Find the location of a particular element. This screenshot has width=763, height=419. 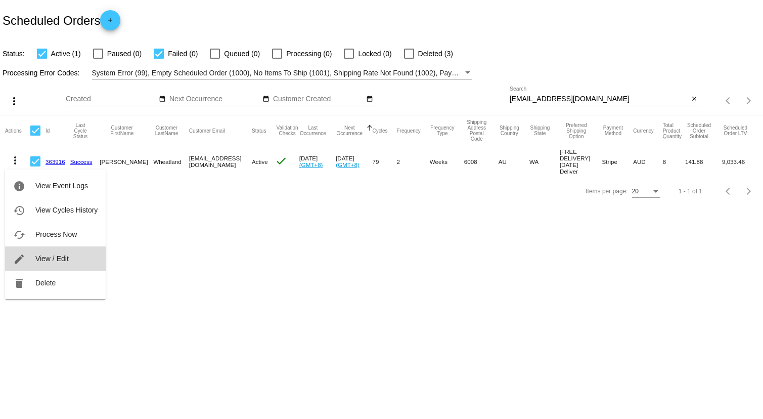

mat-icon: history is located at coordinates (19, 210).